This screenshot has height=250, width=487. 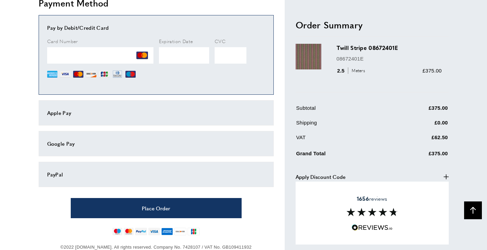 What do you see at coordinates (342, 155) in the screenshot?
I see `td: Grand Total` at bounding box center [342, 155].